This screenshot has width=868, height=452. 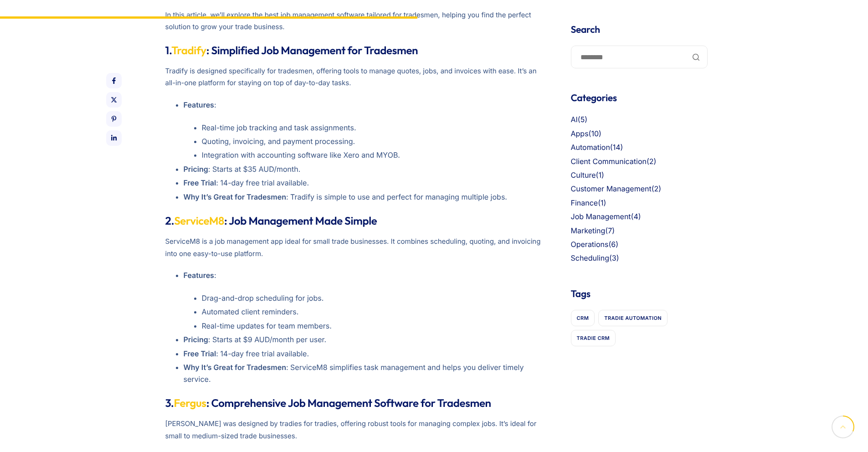 I want to click on a: Tradify, so click(x=188, y=50).